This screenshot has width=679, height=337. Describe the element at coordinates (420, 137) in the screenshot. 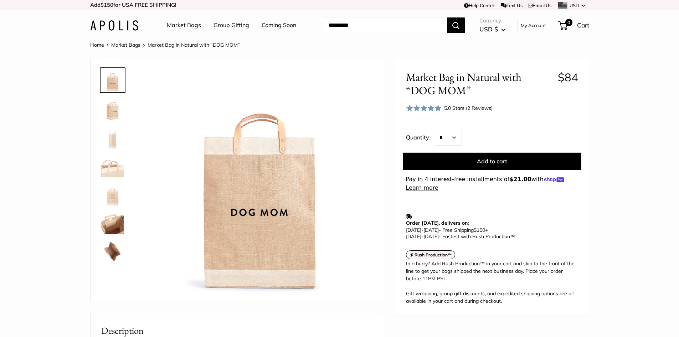

I see `label: Quantity:` at that location.